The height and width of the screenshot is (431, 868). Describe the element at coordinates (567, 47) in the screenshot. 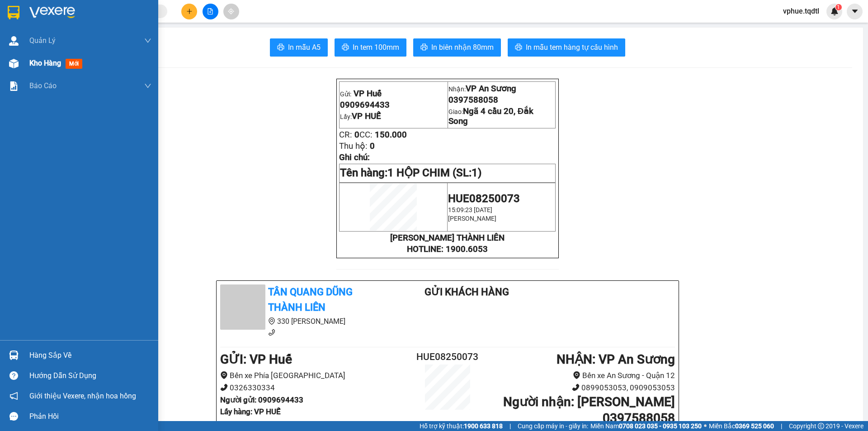

I see `button: printerIn mẫu tem hàng tự cấu hình` at that location.